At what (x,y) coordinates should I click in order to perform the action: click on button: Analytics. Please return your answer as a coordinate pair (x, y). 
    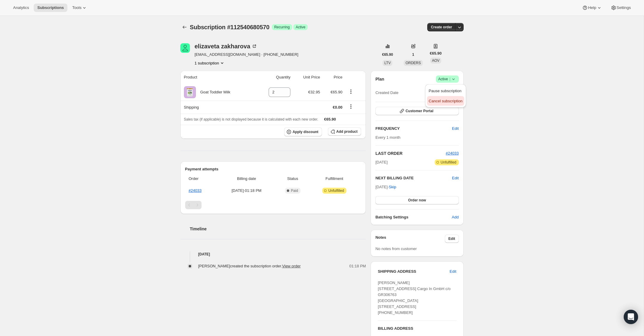
    Looking at the image, I should click on (21, 8).